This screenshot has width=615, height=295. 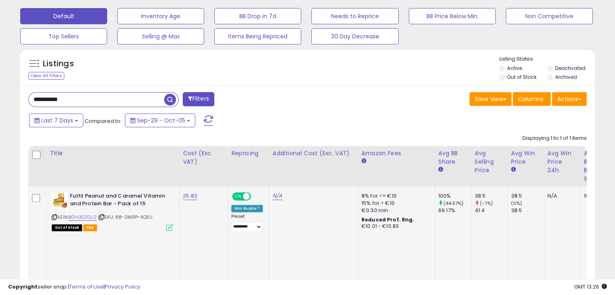 What do you see at coordinates (531, 99) in the screenshot?
I see `span: Columns` at bounding box center [531, 99].